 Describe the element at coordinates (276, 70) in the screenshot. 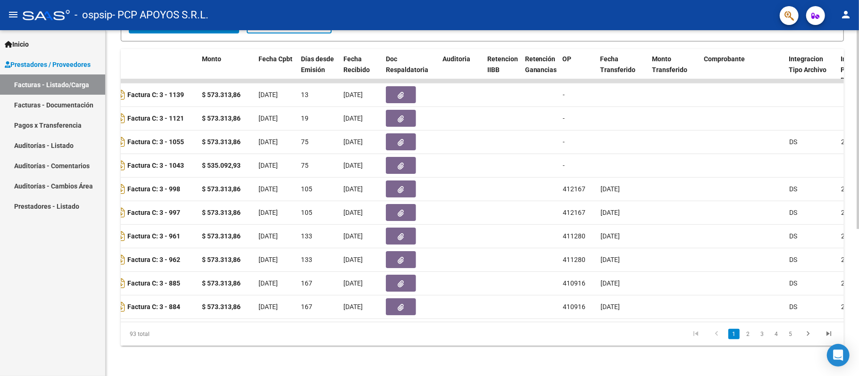

I see `datatable-header-cell: Fecha Cpbt` at that location.